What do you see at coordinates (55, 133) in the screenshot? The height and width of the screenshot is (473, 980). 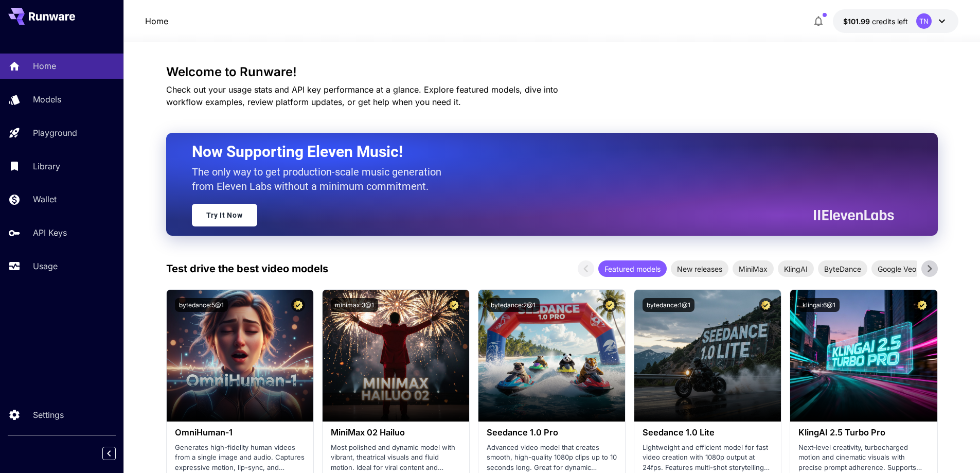 I see `p: Playground` at bounding box center [55, 133].